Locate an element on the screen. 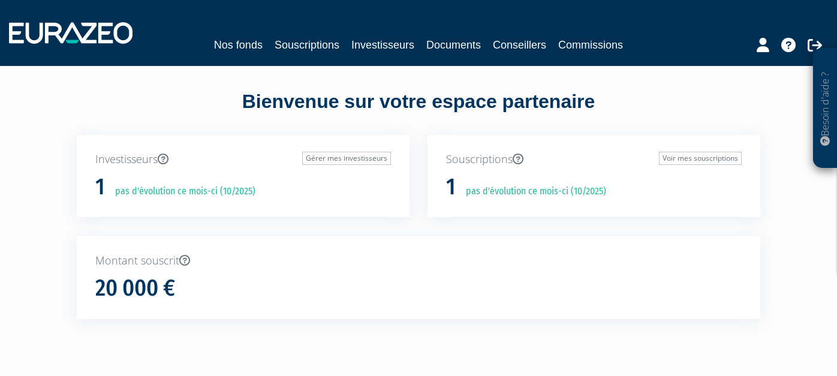 The width and height of the screenshot is (837, 376). a: Commissions is located at coordinates (591, 45).